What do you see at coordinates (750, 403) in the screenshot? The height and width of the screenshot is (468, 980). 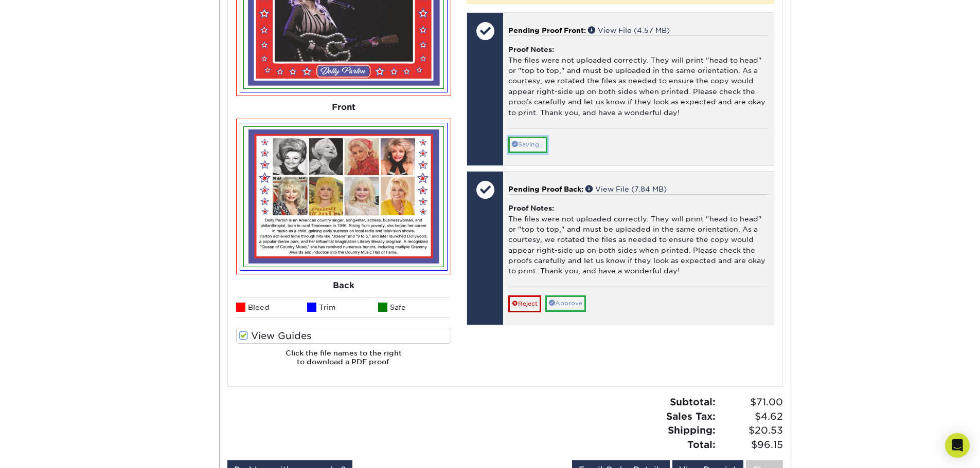 I see `span: $71.00` at bounding box center [750, 403].